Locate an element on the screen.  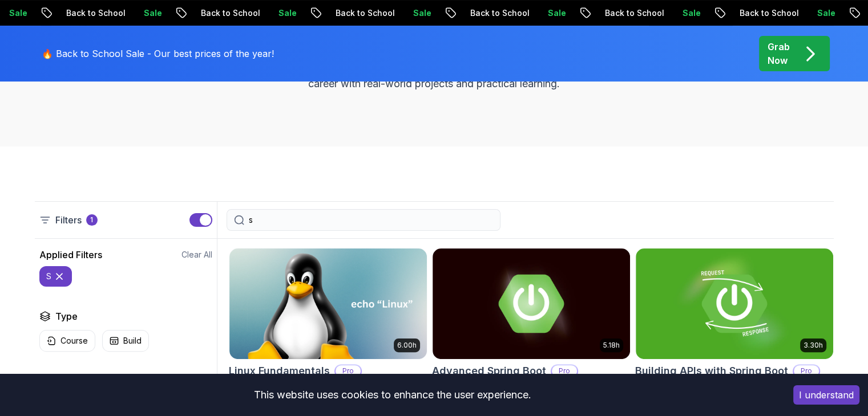
button: s is located at coordinates (55, 277).